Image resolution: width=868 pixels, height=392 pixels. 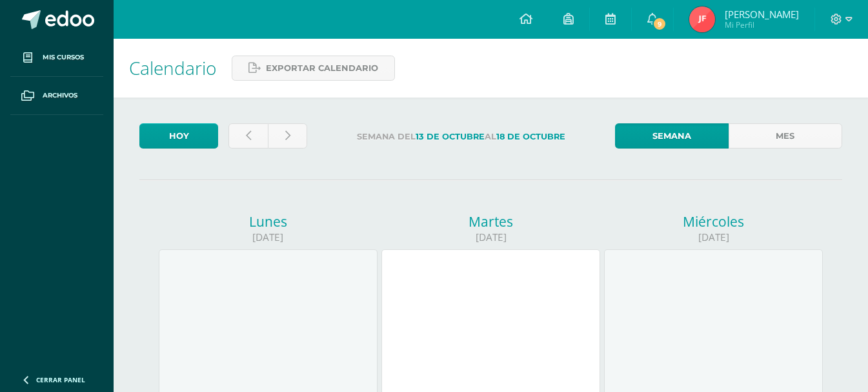 What do you see at coordinates (702, 20) in the screenshot?
I see `img: b173394b32e6d2bb5d87e7accdfec27e.png` at bounding box center [702, 20].